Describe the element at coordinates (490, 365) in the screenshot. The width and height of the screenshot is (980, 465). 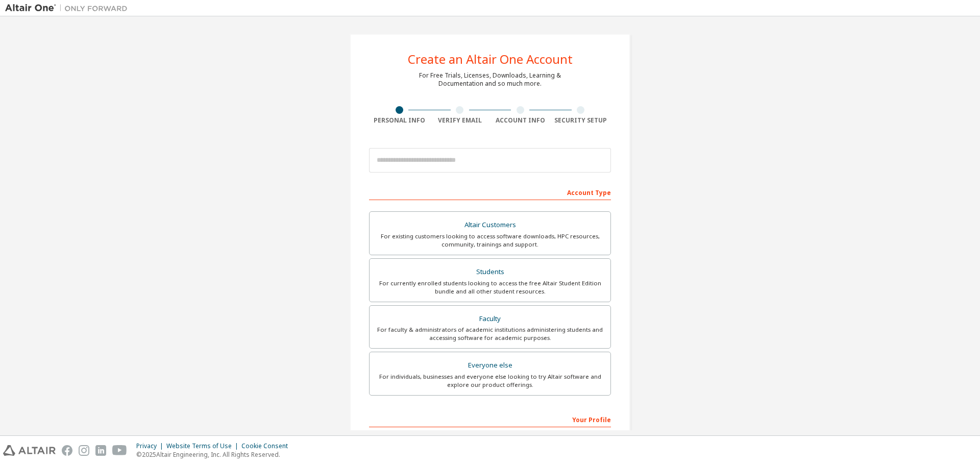
I see `div: Everyone else` at that location.